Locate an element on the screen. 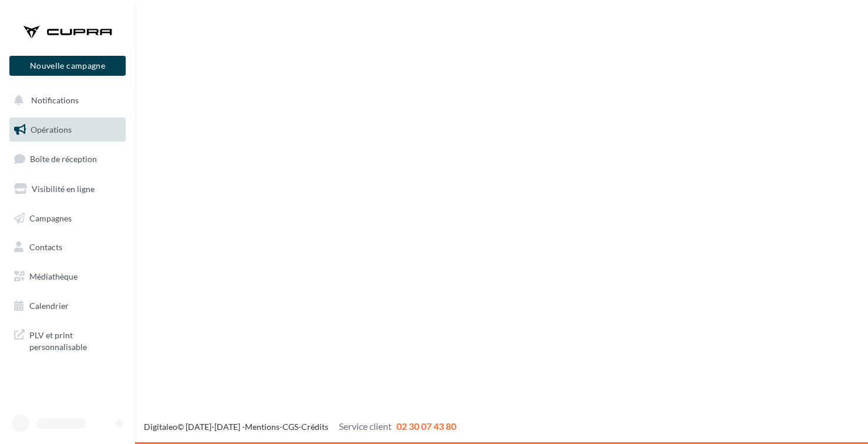  span: Médiathèque is located at coordinates (54, 276).